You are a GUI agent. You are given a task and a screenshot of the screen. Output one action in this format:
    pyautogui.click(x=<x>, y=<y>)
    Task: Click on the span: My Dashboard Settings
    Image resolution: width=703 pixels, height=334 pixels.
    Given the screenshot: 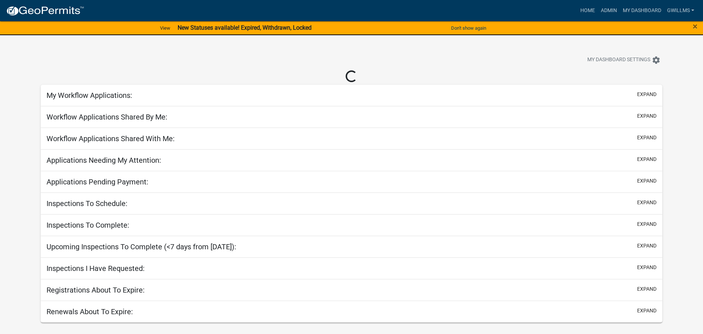 What is the action you would take?
    pyautogui.click(x=619, y=60)
    